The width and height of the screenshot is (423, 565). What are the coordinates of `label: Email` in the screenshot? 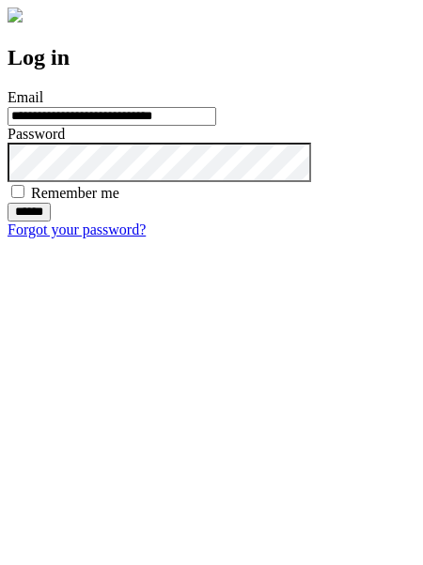 It's located at (25, 97).